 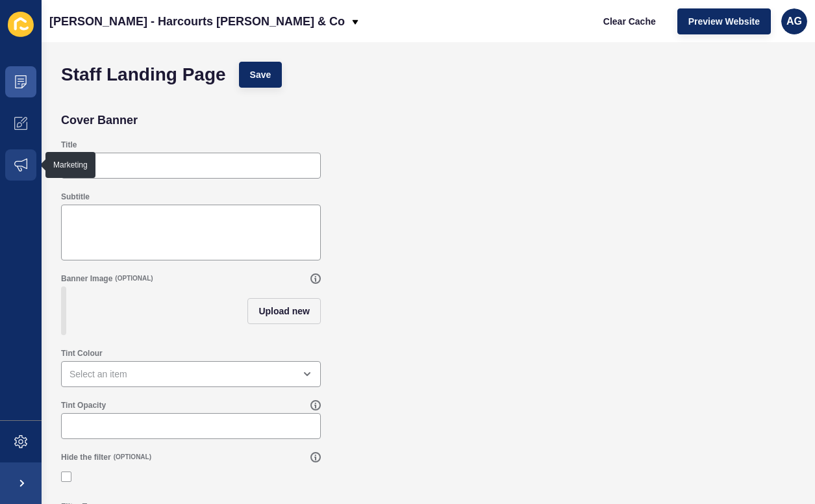 What do you see at coordinates (83, 405) in the screenshot?
I see `label: Tint Opacity` at bounding box center [83, 405].